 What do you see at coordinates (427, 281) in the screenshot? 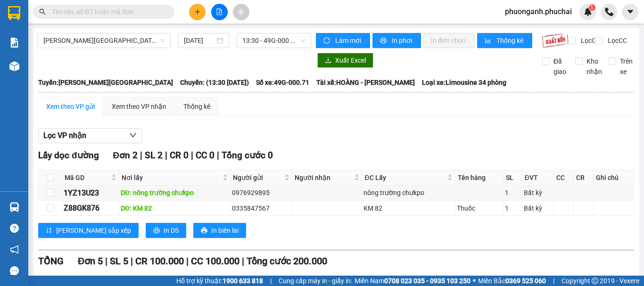
I see `strong: 0708 023 035 - 0935 103 250` at bounding box center [427, 281].